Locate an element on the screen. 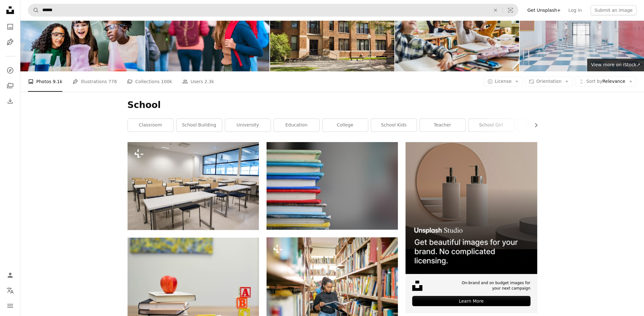 The height and width of the screenshot is (316, 644). form: Find visuals sitewide is located at coordinates (273, 10).